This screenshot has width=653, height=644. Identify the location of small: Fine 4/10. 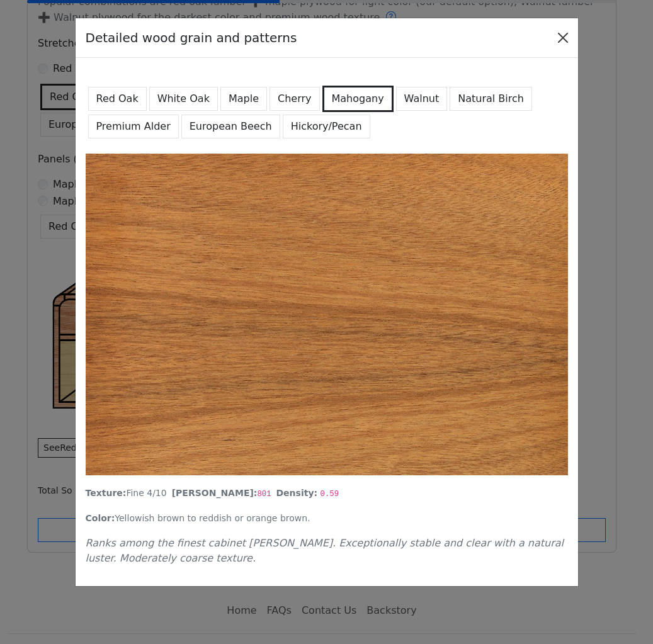
(126, 493).